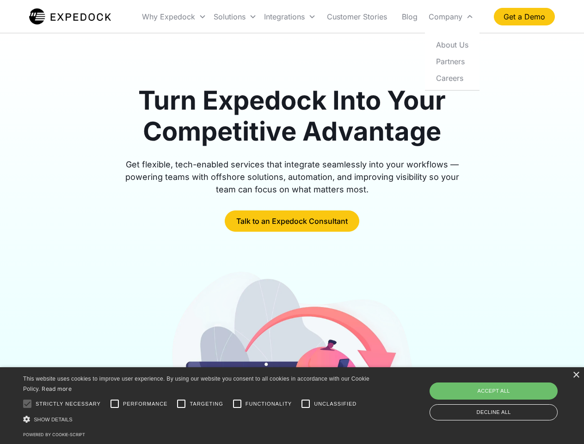  Describe the element at coordinates (292, 116) in the screenshot. I see `h1: Turn Expedock Into Your Competitive Advantage` at that location.